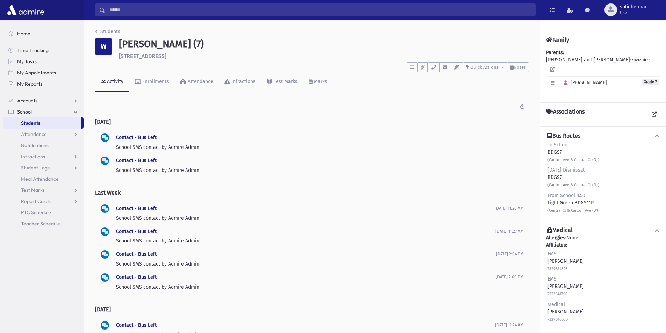 This screenshot has height=333, width=666. Describe the element at coordinates (312, 192) in the screenshot. I see `h2: Last Week` at that location.